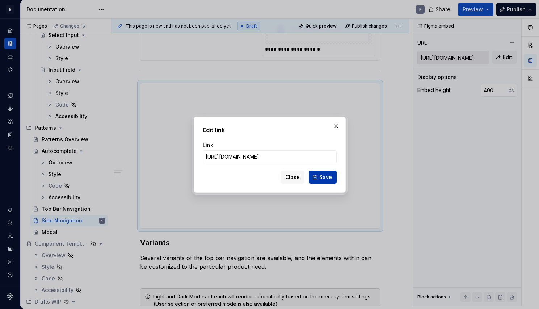 This screenshot has width=539, height=309. I want to click on label: Link, so click(208, 145).